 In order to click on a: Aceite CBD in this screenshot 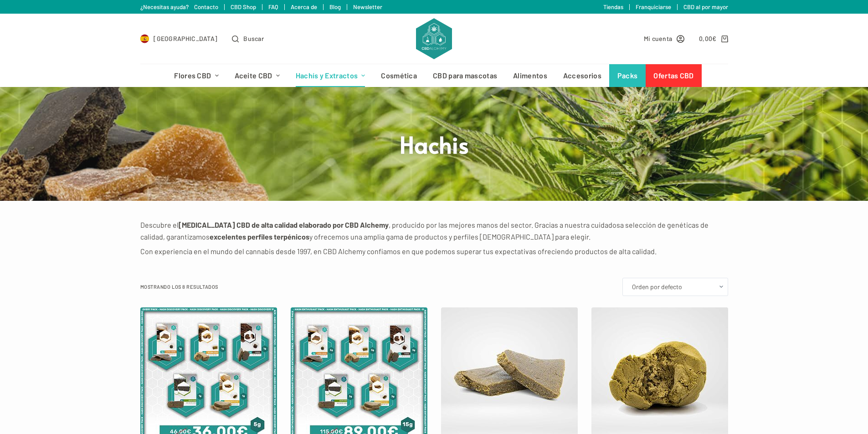, I will do `click(257, 76)`.